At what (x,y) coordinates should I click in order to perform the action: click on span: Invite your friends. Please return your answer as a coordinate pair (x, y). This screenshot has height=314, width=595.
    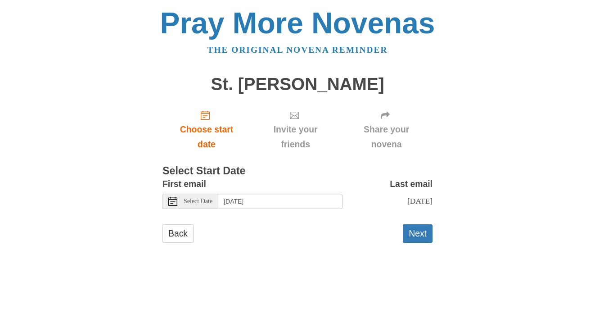
    Looking at the image, I should click on (295, 137).